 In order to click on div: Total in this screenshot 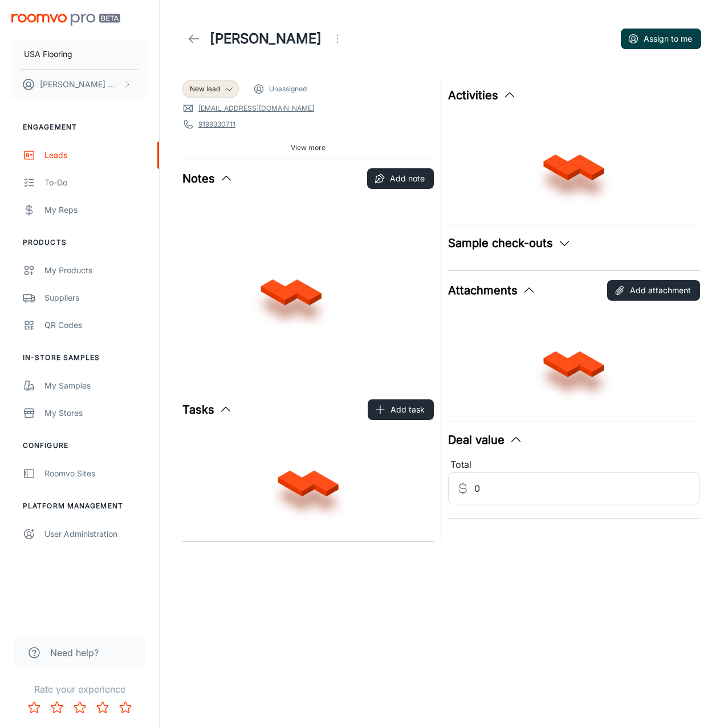, I will do `click(574, 465)`.